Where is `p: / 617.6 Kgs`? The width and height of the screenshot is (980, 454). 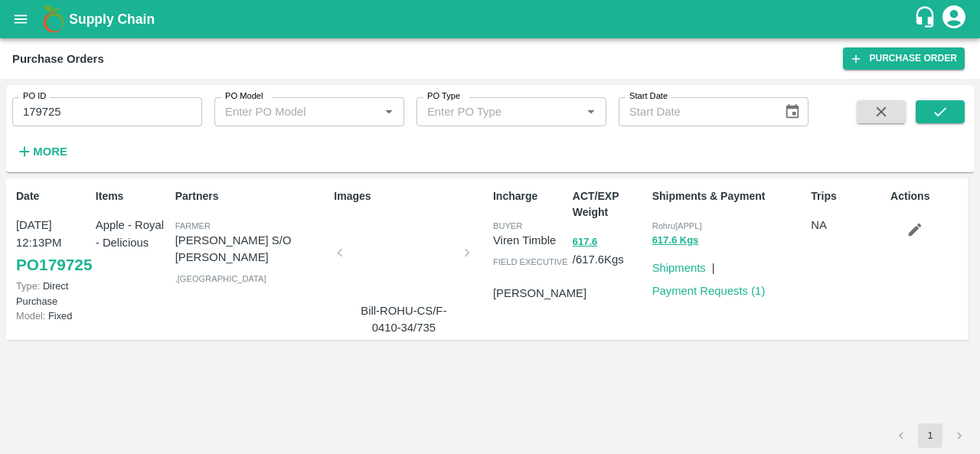 p: / 617.6 Kgs is located at coordinates (610, 250).